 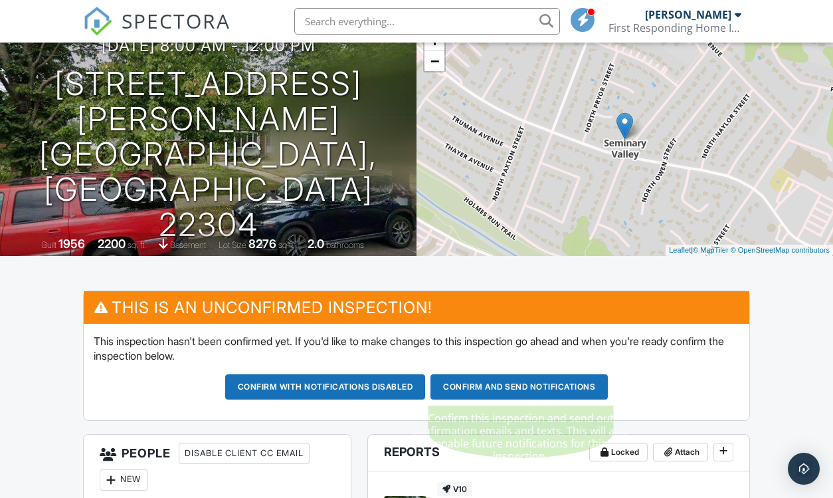 What do you see at coordinates (263, 243) in the screenshot?
I see `div: 8276` at bounding box center [263, 243].